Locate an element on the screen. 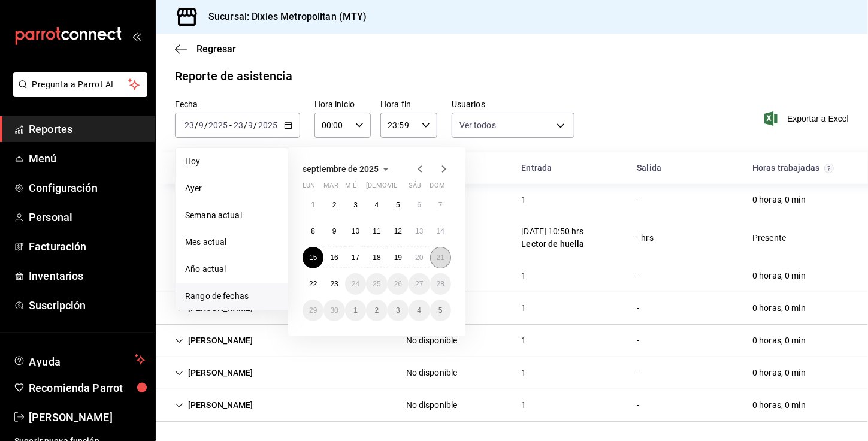 The height and width of the screenshot is (441, 868). abbr: 25 de septiembre de 2025 is located at coordinates (376, 284).